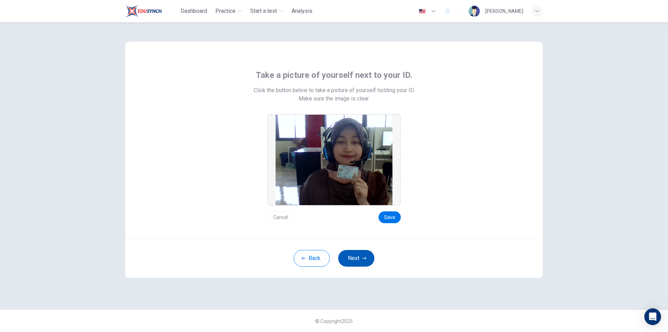 This screenshot has width=668, height=332. What do you see at coordinates (281, 218) in the screenshot?
I see `button: Cancel` at bounding box center [281, 218].